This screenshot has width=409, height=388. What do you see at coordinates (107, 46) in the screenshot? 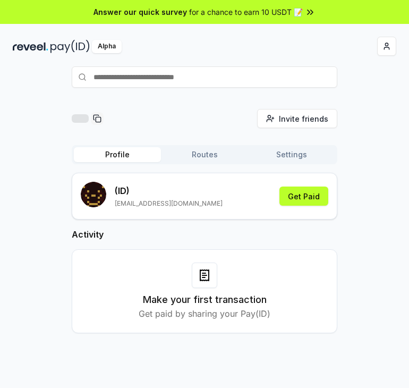
I see `div: Alpha` at bounding box center [107, 46].